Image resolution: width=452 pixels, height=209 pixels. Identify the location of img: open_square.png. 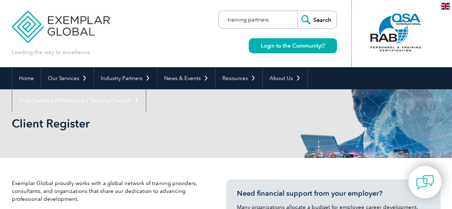
(323, 45).